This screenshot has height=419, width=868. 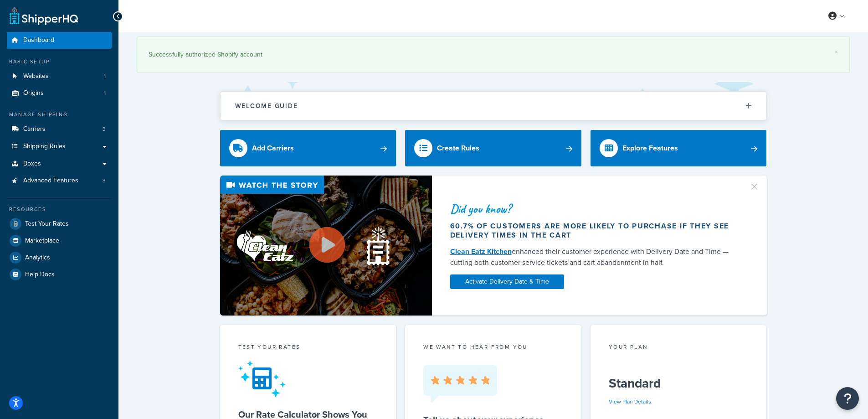 What do you see at coordinates (60, 275) in the screenshot?
I see `a: Help Docs` at bounding box center [60, 275].